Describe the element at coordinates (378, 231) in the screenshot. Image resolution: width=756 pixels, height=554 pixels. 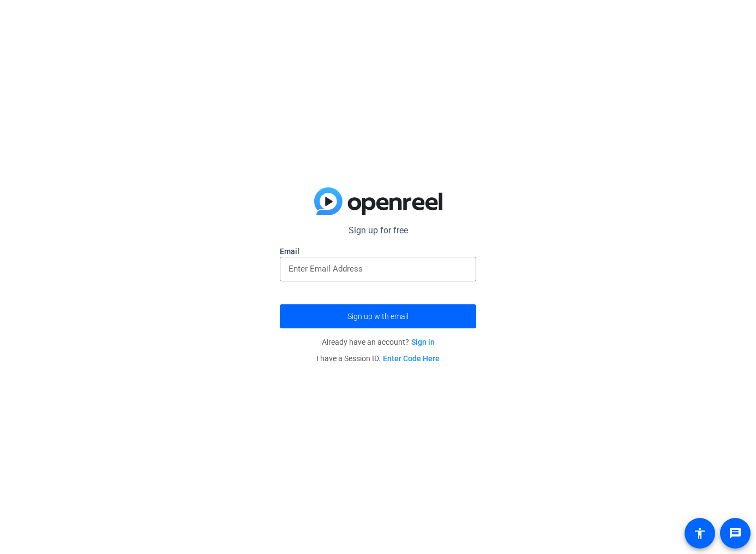
I see `p: Sign up for free` at that location.